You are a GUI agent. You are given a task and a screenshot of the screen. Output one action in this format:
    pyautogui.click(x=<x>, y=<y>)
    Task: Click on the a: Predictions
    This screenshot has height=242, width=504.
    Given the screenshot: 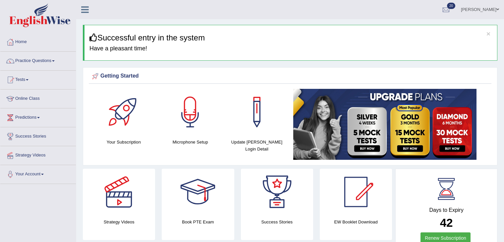 What is the action you would take?
    pyautogui.click(x=38, y=117)
    